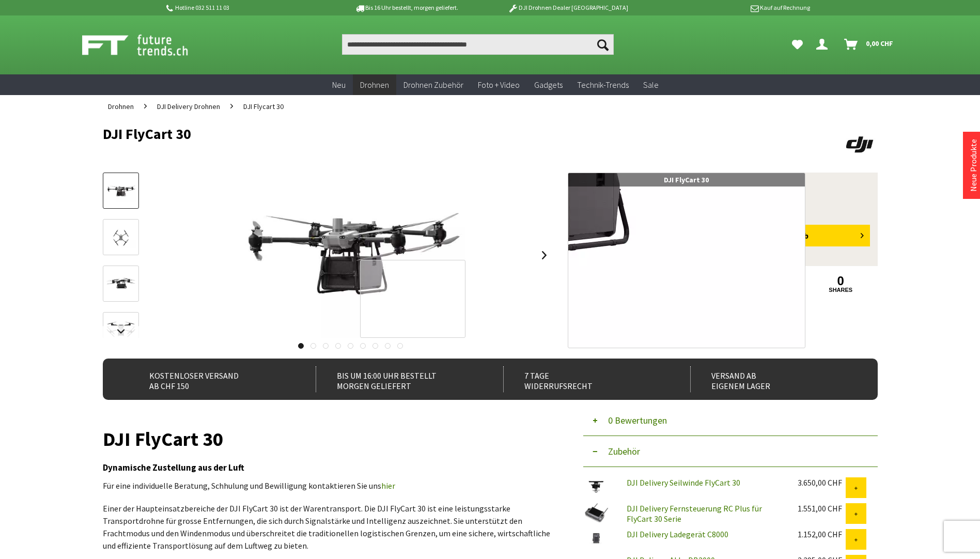  I want to click on img: DJI Delivery Seilwinde FlyCart 30, so click(597, 487).